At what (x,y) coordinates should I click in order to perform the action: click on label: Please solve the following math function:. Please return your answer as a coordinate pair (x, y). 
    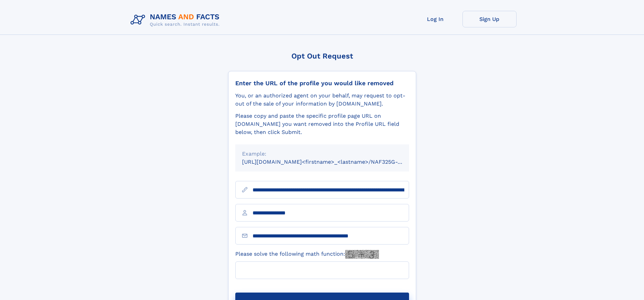
    Looking at the image, I should click on (307, 254).